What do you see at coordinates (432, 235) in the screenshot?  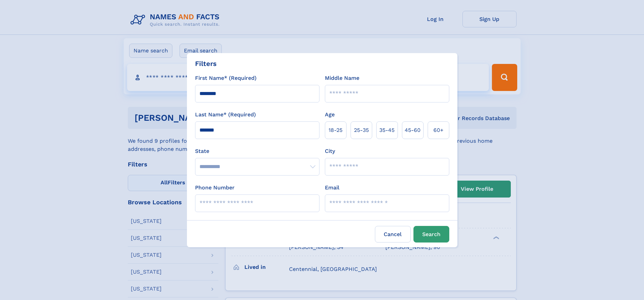 I see `button: Search` at bounding box center [432, 235].